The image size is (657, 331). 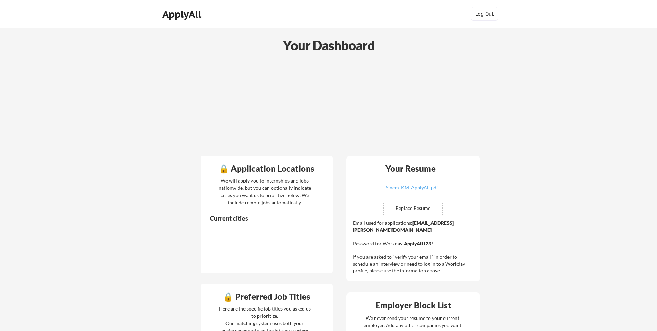 What do you see at coordinates (412, 190) in the screenshot?
I see `a: Sinem_KM_ApplyAll.pdf` at bounding box center [412, 190].